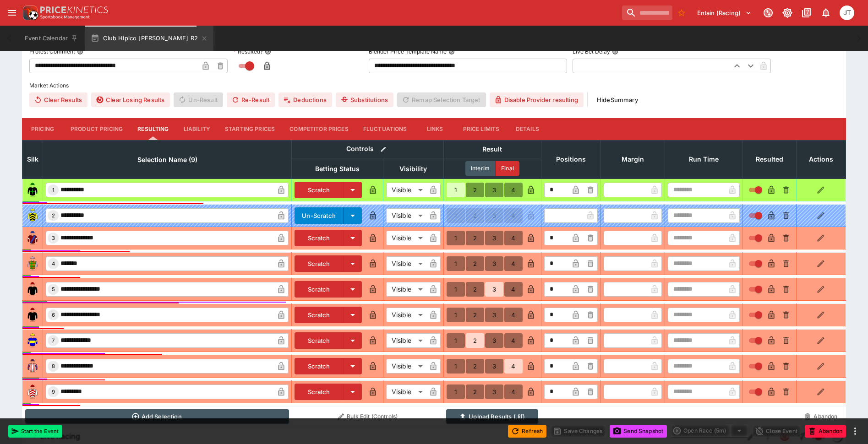 This screenshot has height=444, width=868. I want to click on img: runner 6, so click(33, 315).